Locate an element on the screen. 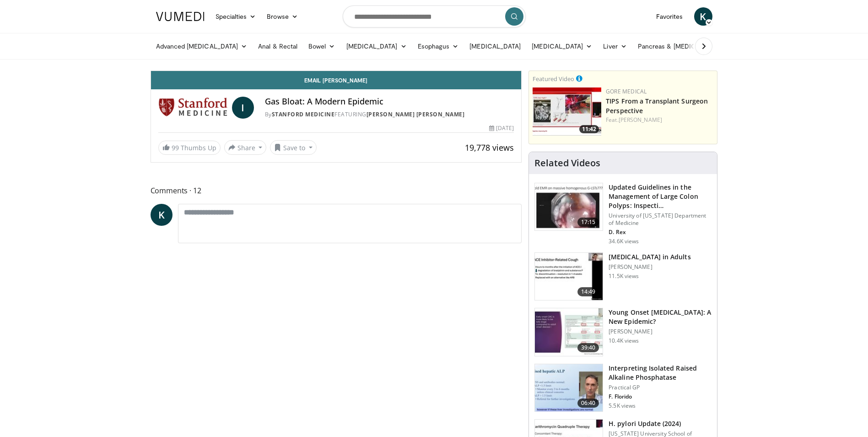  button: Share is located at coordinates (246, 147).